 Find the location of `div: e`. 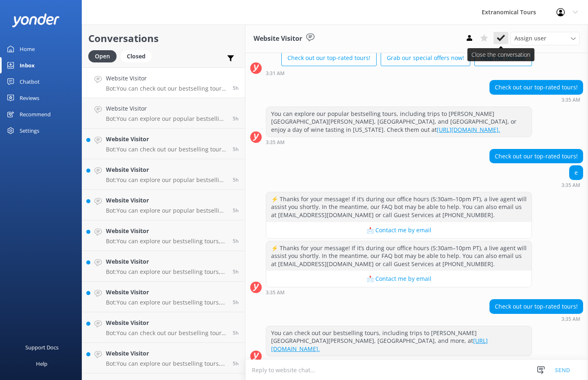

div: e is located at coordinates (576, 173).